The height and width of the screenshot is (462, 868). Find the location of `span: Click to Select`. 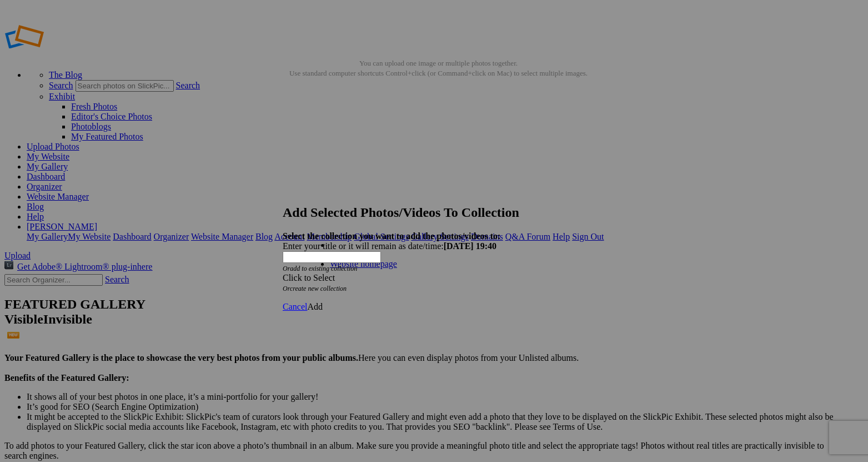

span: Click to Select is located at coordinates (309, 278).